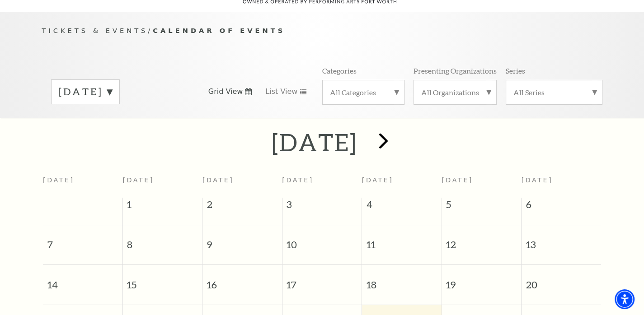  Describe the element at coordinates (242, 240) in the screenshot. I see `span: 9` at that location.